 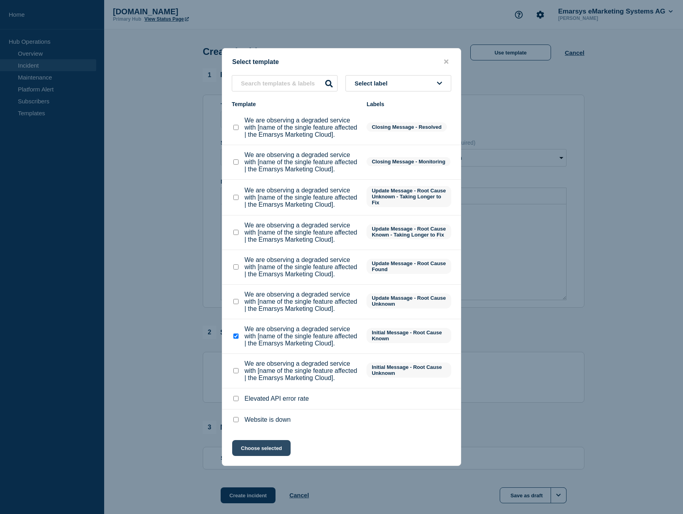 I want to click on span: Select label, so click(x=373, y=83).